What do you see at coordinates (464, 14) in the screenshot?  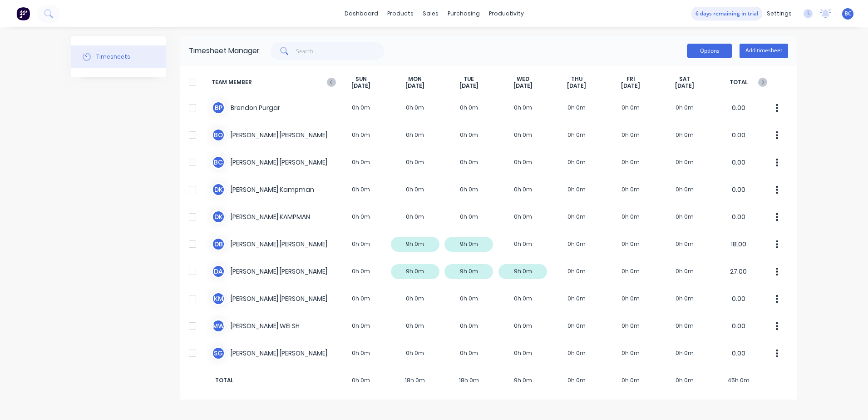 I see `div: purchasing` at bounding box center [464, 14].